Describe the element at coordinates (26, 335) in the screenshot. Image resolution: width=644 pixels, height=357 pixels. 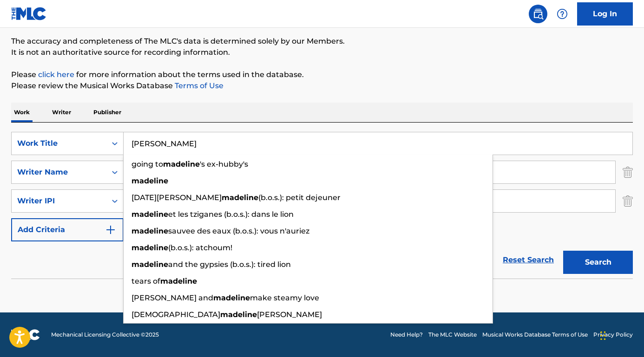
I see `img: logo` at that location.